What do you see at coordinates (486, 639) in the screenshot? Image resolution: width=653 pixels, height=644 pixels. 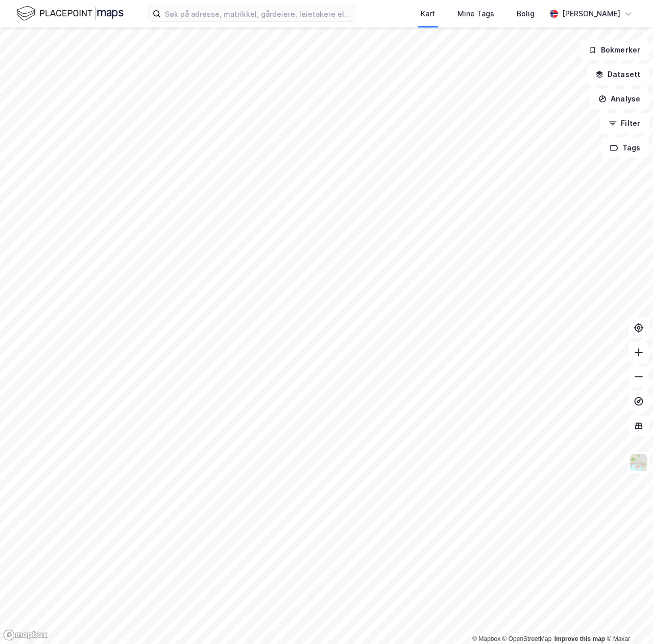 I see `a: Mapbox` at bounding box center [486, 639].